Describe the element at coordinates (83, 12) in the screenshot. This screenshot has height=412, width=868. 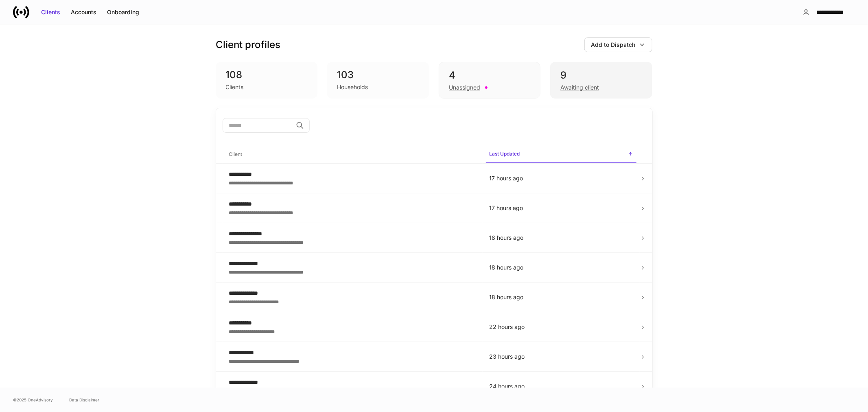
I see `div: Accounts` at that location.